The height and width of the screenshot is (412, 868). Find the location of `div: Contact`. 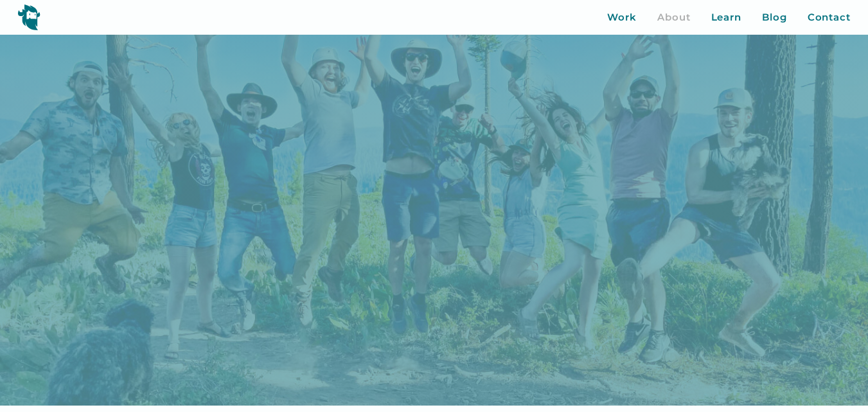

div: Contact is located at coordinates (829, 17).